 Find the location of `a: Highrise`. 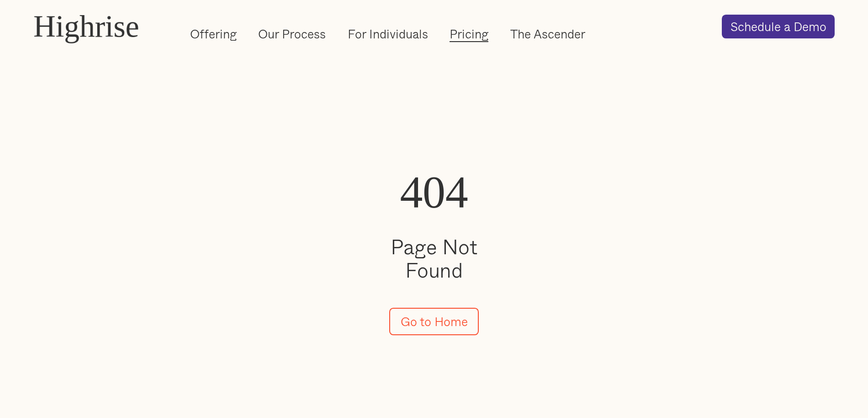

a: Highrise is located at coordinates (99, 26).